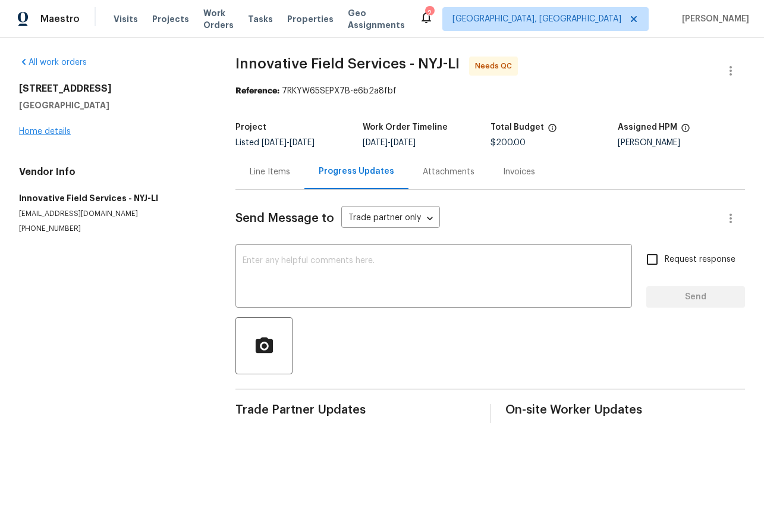 The height and width of the screenshot is (532, 764). I want to click on span: Maestro, so click(60, 19).